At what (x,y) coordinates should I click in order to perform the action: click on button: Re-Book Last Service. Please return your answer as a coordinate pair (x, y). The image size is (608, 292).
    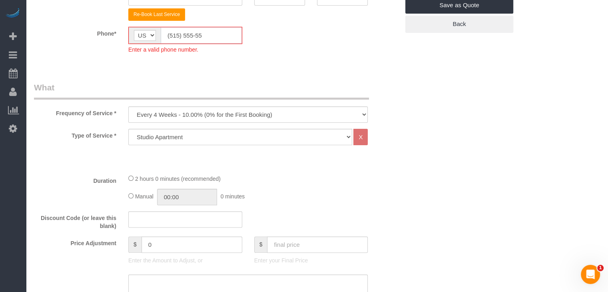
    Looking at the image, I should click on (157, 14).